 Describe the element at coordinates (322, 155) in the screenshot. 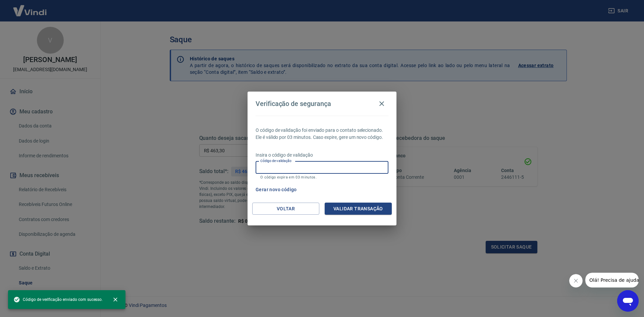

I see `p: Insira o código de validação` at that location.